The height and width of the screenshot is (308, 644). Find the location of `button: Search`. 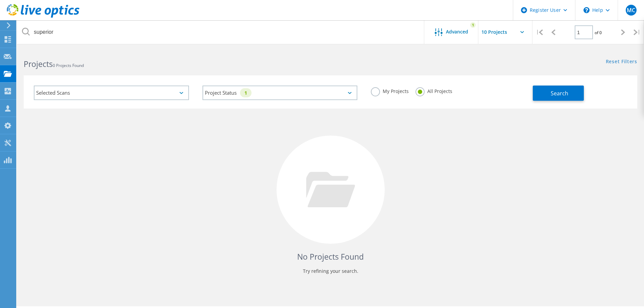

button: Search is located at coordinates (558, 93).